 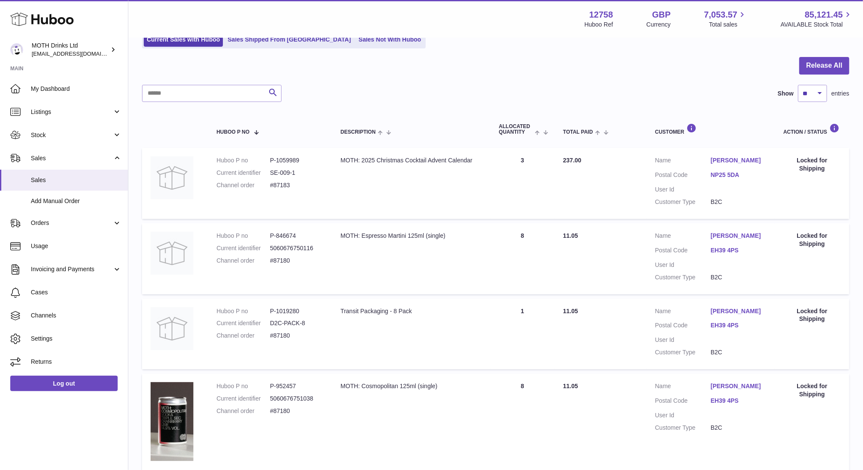 What do you see at coordinates (297, 323) in the screenshot?
I see `dd: D2C-PACK-8` at bounding box center [297, 323].